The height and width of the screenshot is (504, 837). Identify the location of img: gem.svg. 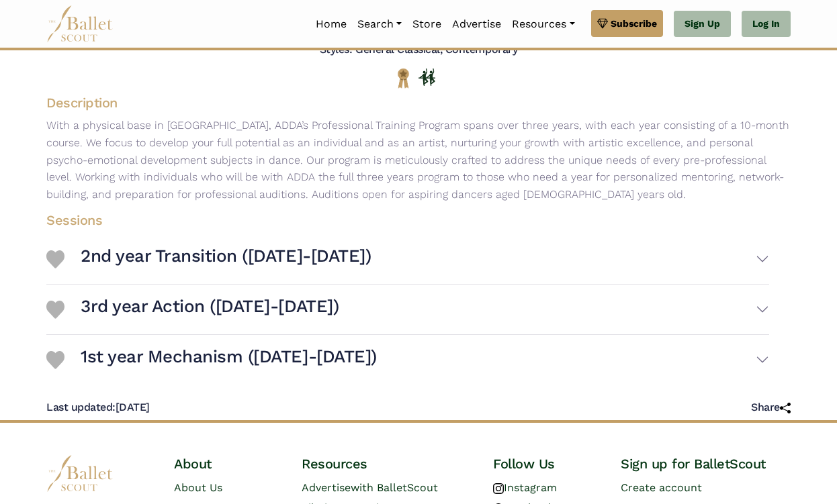
(602, 24).